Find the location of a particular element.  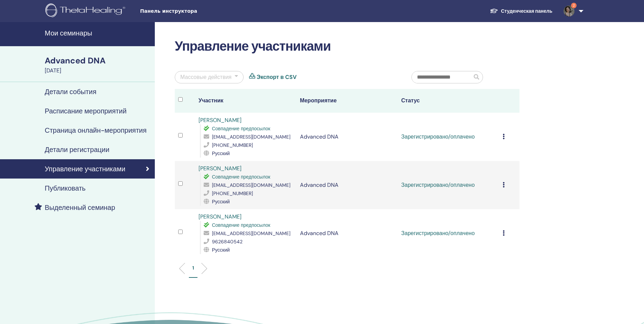

h4: Управление участниками is located at coordinates (85, 169).